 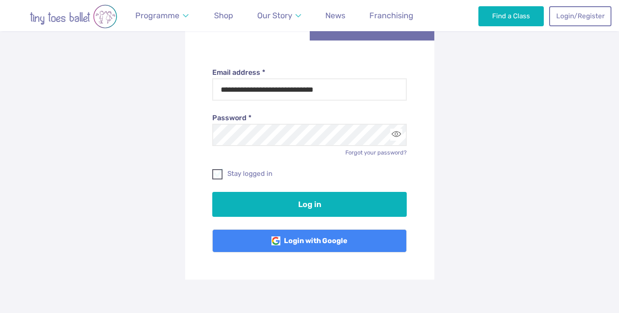 What do you see at coordinates (223, 15) in the screenshot?
I see `span: Shop` at bounding box center [223, 15].